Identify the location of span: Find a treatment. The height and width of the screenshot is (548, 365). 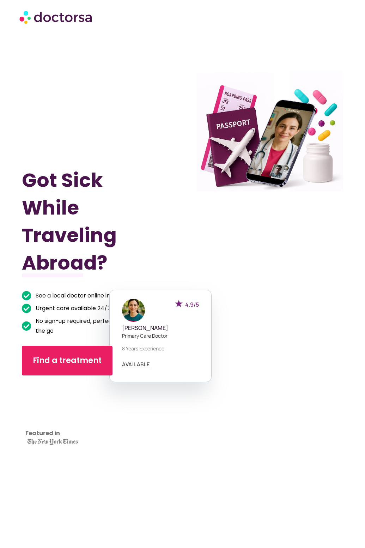
(67, 361).